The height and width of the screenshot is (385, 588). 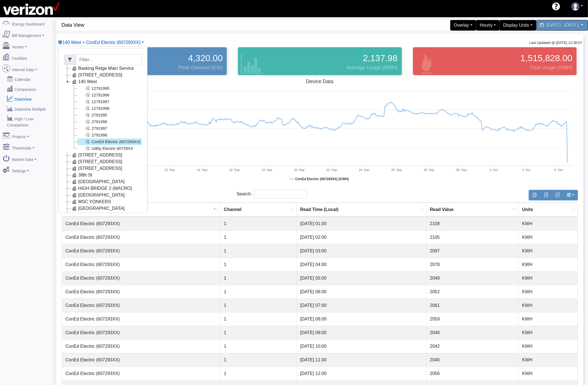 I want to click on span: 1,515,828.00, so click(x=546, y=58).